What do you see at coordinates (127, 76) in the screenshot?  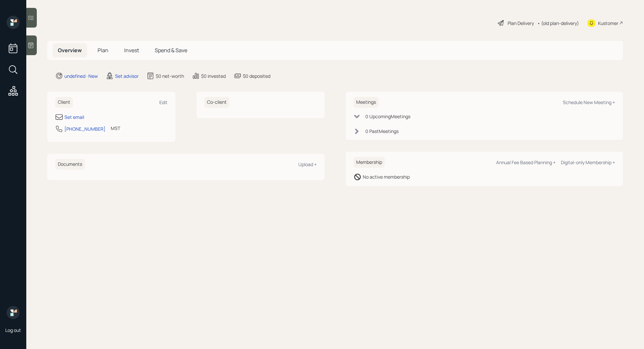 I see `div: Set advisor` at bounding box center [127, 76].